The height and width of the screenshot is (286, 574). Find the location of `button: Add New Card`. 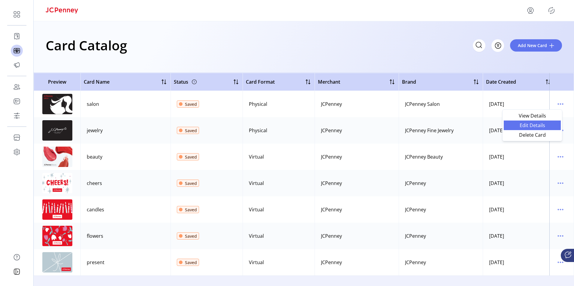

button: Add New Card is located at coordinates (536, 45).